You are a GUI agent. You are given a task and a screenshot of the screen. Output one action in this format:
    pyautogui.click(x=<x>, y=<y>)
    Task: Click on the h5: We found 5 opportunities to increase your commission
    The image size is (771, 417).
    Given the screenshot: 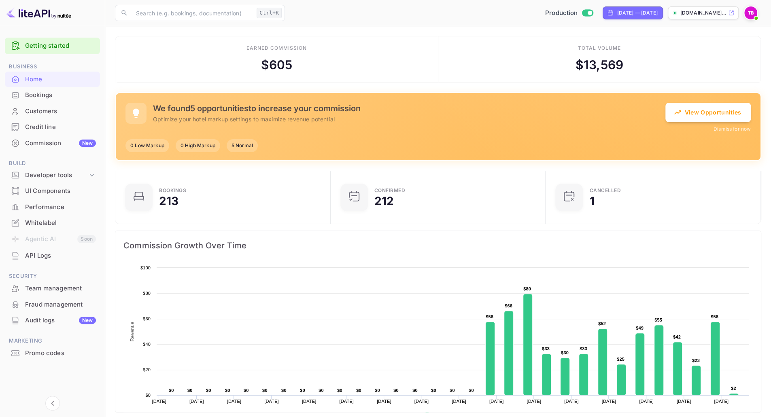 What is the action you would take?
    pyautogui.click(x=409, y=109)
    